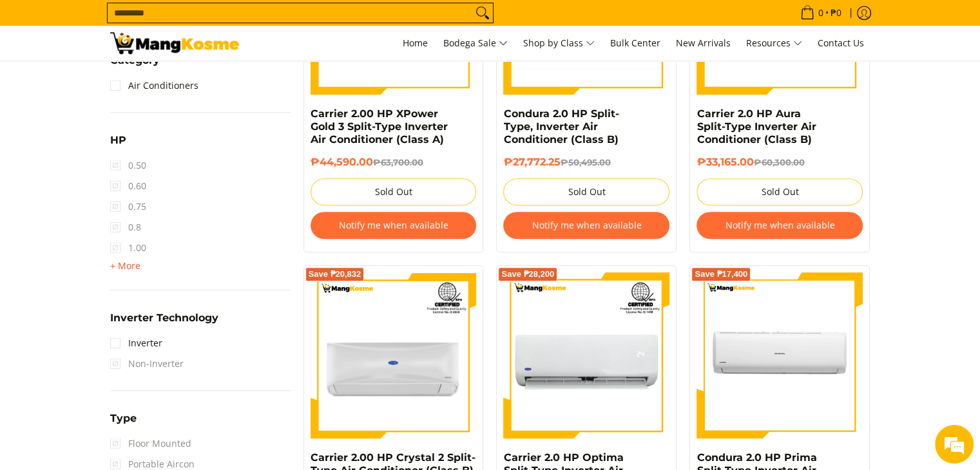 The height and width of the screenshot is (470, 980). What do you see at coordinates (125, 266) in the screenshot?
I see `span: Open` at bounding box center [125, 266].